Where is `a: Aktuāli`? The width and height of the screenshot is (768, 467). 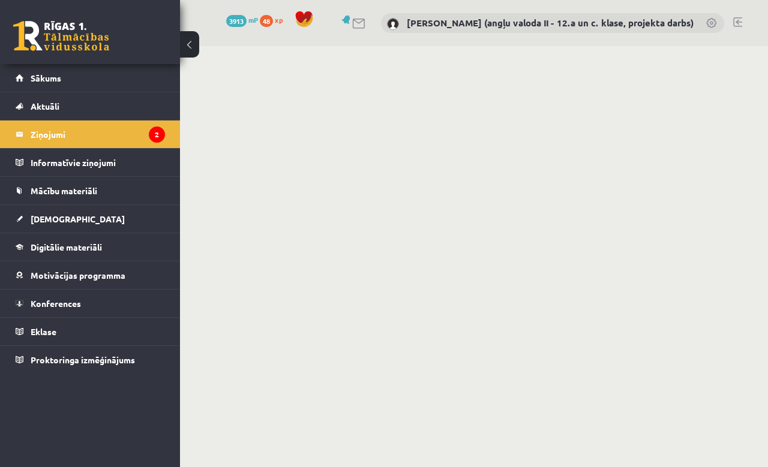
a: Aktuāli is located at coordinates (90, 106).